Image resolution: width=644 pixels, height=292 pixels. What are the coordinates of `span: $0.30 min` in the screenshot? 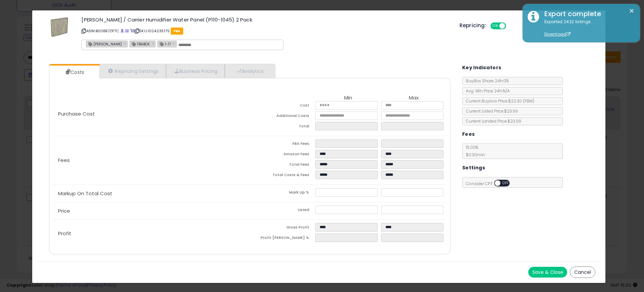 It's located at (473, 154).